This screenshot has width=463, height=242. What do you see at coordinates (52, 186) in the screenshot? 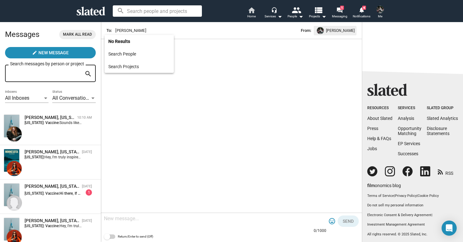
I see `div: Charlene White, Minnesota: Vaccine` at bounding box center [52, 186].